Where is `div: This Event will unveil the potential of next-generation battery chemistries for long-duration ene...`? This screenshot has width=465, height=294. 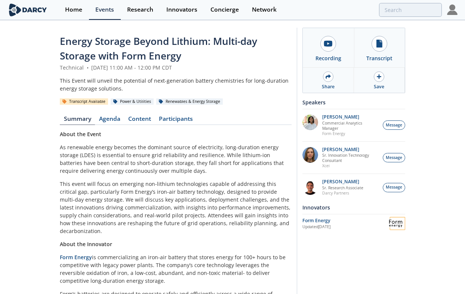 div: This Event will unveil the potential of next-generation battery chemistries for long-duration ene... is located at coordinates (176, 84).